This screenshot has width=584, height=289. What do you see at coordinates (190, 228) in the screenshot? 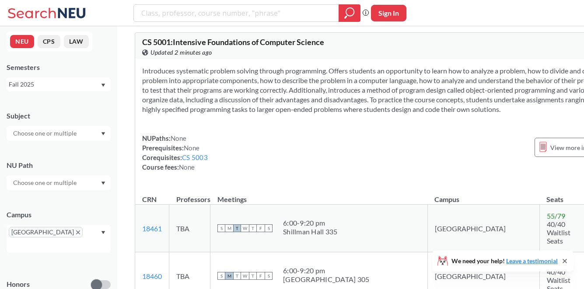
I see `td: TBA` at bounding box center [190, 228].